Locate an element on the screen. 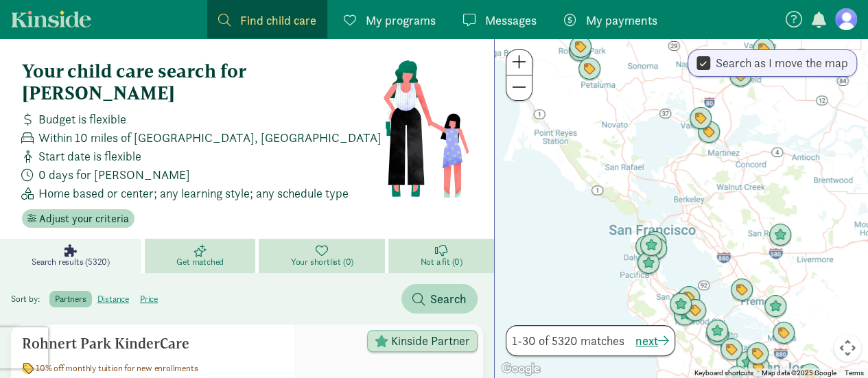 The width and height of the screenshot is (868, 378). span: Map data ©2025 Google is located at coordinates (799, 373).